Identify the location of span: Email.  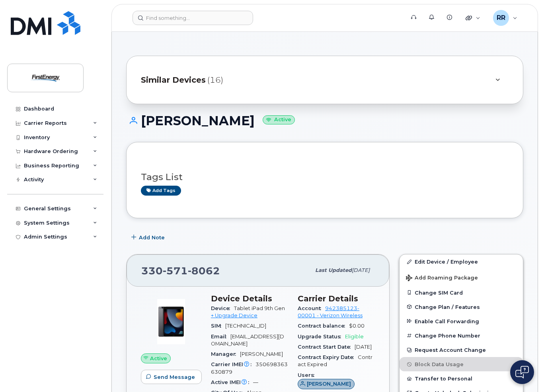
(221, 336).